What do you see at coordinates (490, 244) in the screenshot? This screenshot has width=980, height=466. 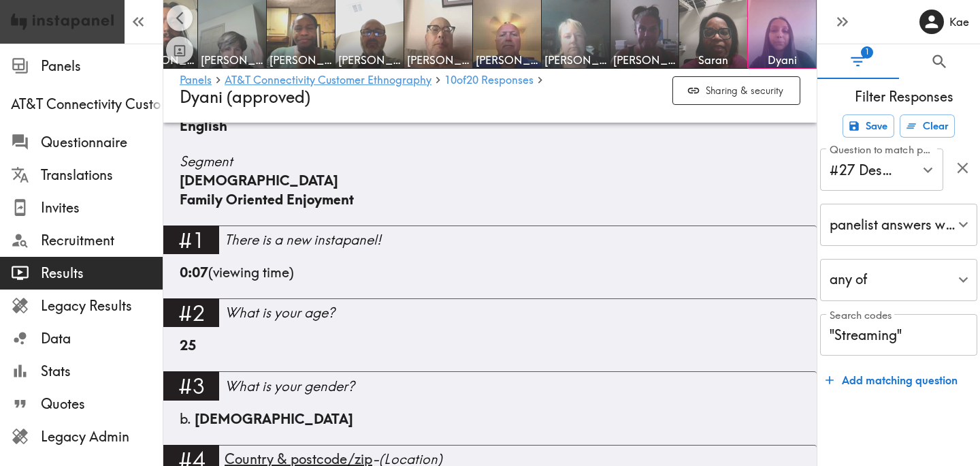 I see `a: #1There is a new instapanel!` at bounding box center [490, 244].